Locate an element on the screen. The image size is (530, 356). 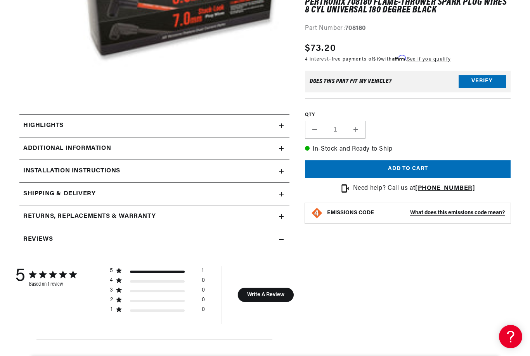
h2: Returns, Replacements & Warranty is located at coordinates (89, 216).